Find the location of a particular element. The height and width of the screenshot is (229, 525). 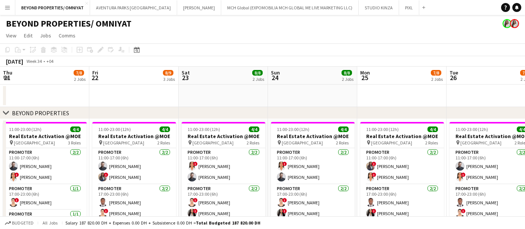

span: Jobs is located at coordinates (46, 36).